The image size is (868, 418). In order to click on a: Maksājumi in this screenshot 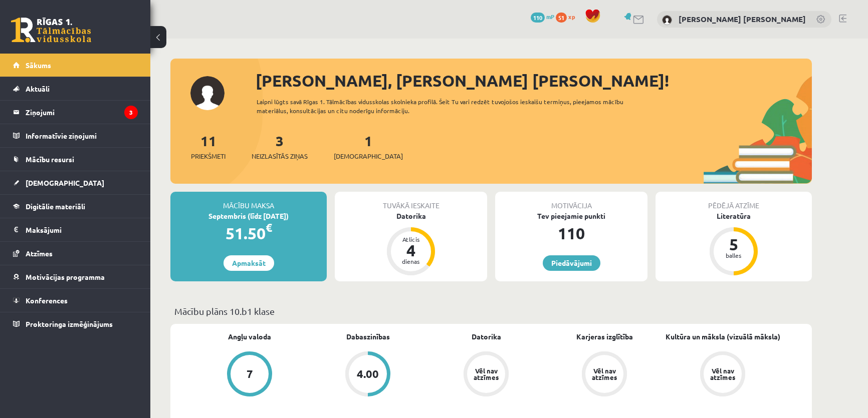, I will do `click(76, 230)`.